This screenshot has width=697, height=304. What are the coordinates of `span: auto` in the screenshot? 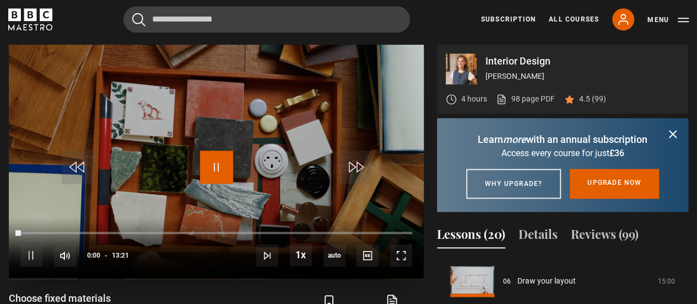 It's located at (334, 255).